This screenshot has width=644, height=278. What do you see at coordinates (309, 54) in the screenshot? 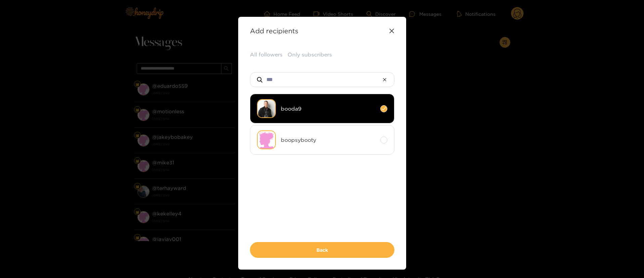
I see `button: Only subscribers` at bounding box center [309, 54].